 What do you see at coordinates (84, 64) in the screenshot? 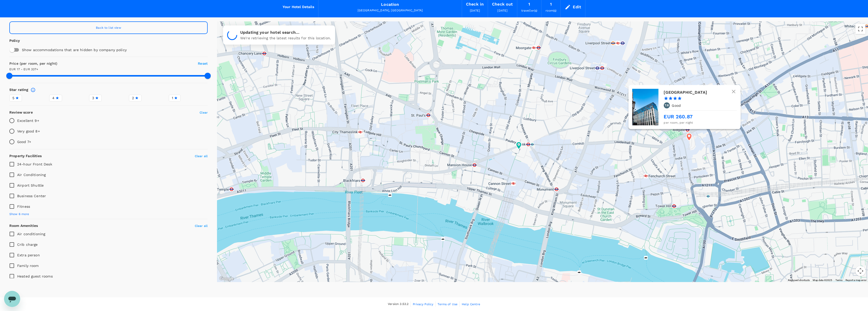
I see `h6: Price (per room, per night)` at bounding box center [84, 64].